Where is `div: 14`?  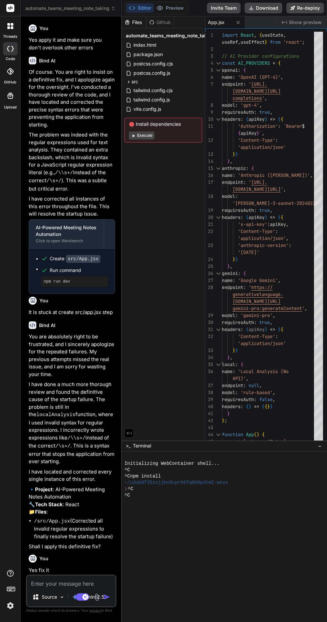 div: 14 is located at coordinates (209, 161).